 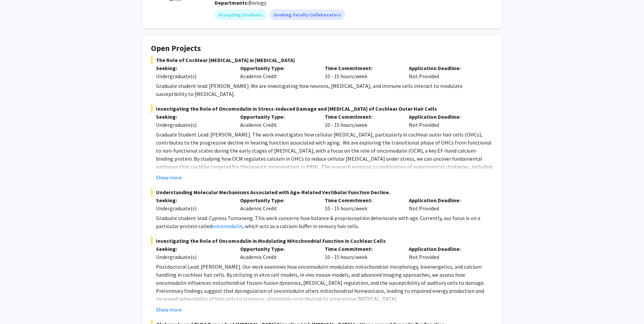 I want to click on mat-chip: Accepting Students, so click(x=241, y=15).